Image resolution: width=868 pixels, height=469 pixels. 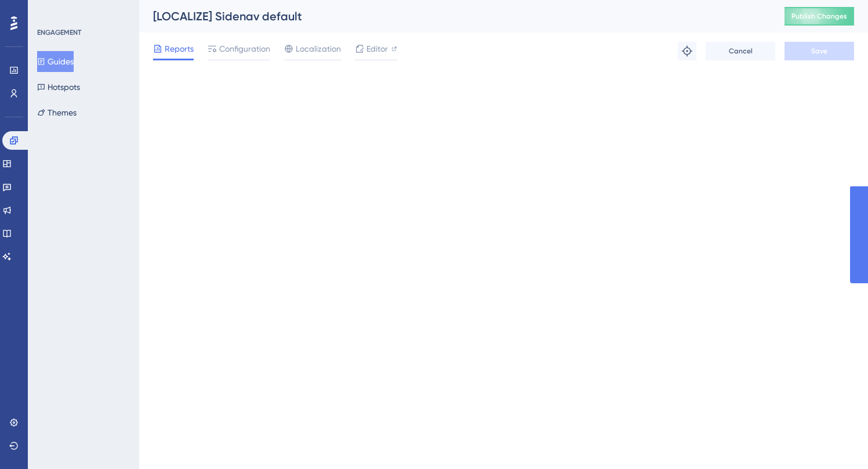 I want to click on span: Save, so click(x=819, y=51).